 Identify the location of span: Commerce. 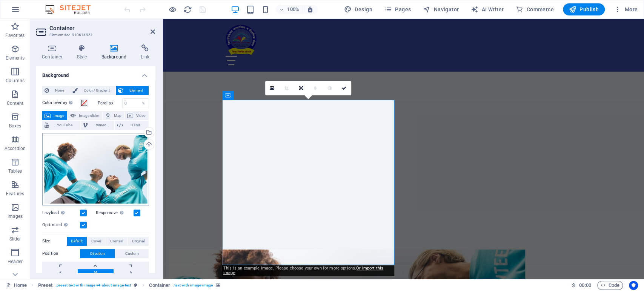
(535, 9).